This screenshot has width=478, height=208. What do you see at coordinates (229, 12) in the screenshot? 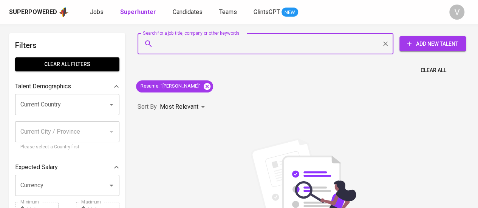
I see `a: Teams` at bounding box center [229, 12].